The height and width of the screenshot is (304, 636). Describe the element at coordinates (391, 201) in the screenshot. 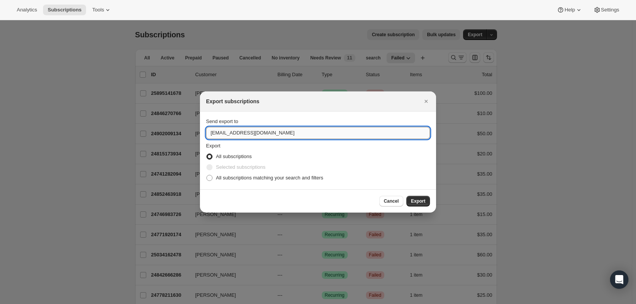

I see `span: Cancel` at that location.